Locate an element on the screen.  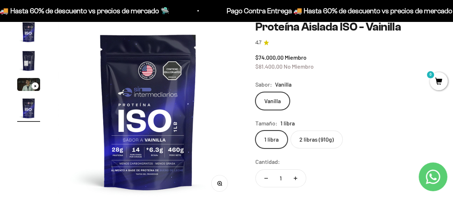
span: Miembro is located at coordinates (296, 57).